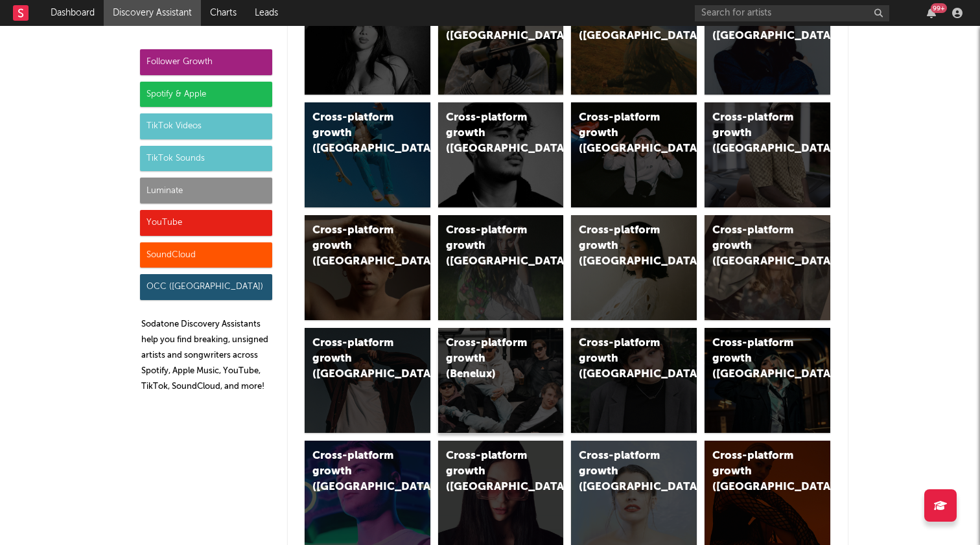 This screenshot has height=545, width=980. What do you see at coordinates (206, 158) in the screenshot?
I see `div: TikTok Sounds` at bounding box center [206, 158].